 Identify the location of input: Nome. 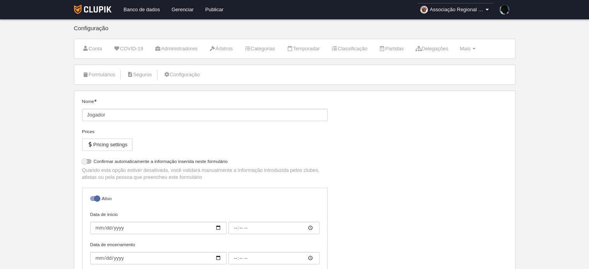
(205, 115).